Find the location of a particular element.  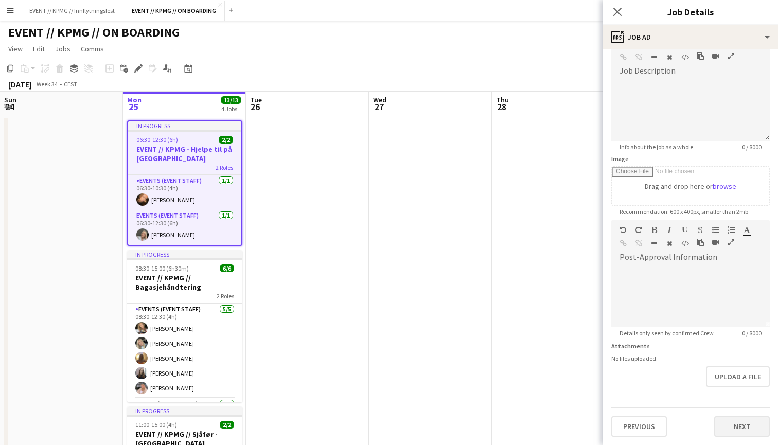

span: 6/6 is located at coordinates (227, 268).